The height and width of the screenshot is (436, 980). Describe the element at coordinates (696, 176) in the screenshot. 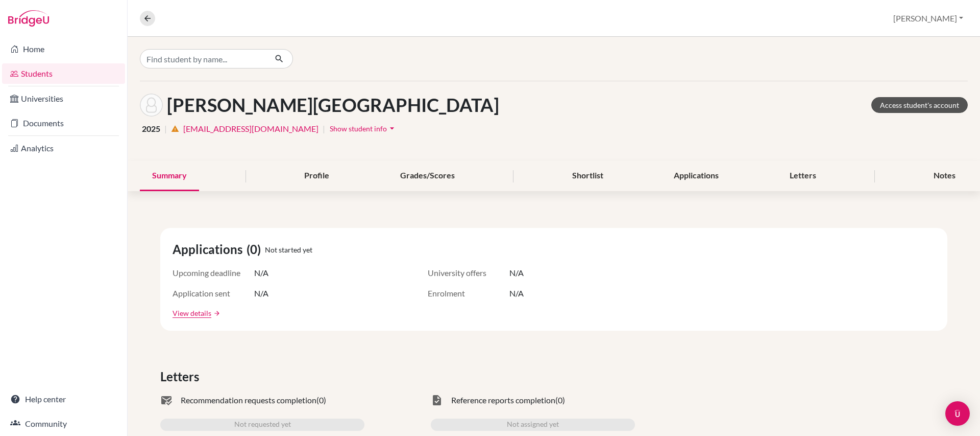

I see `div: Applications` at that location.